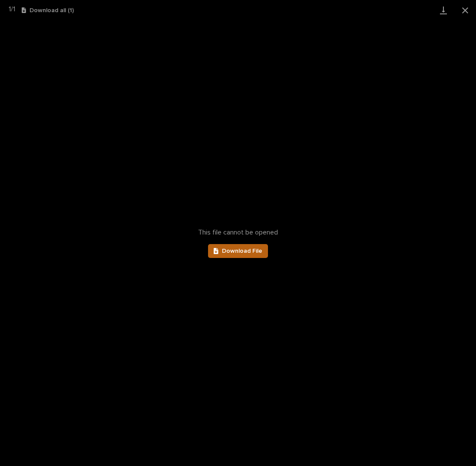 The width and height of the screenshot is (476, 466). I want to click on a: Download File, so click(238, 251).